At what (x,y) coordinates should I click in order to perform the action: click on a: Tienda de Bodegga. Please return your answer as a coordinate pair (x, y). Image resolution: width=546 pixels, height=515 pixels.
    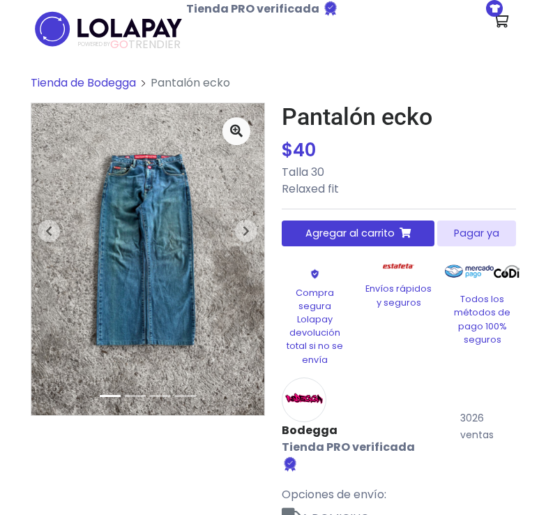
    Looking at the image, I should click on (83, 82).